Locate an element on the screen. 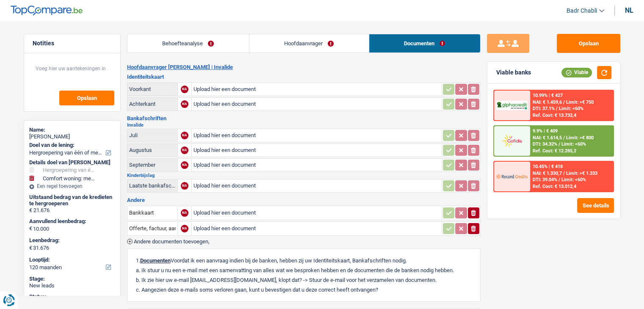 The image size is (644, 309). img: Cofidis is located at coordinates (512, 140).